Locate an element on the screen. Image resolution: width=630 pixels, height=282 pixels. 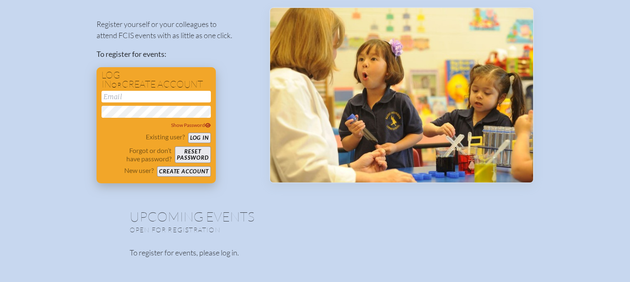
img: Events is located at coordinates (401, 95).